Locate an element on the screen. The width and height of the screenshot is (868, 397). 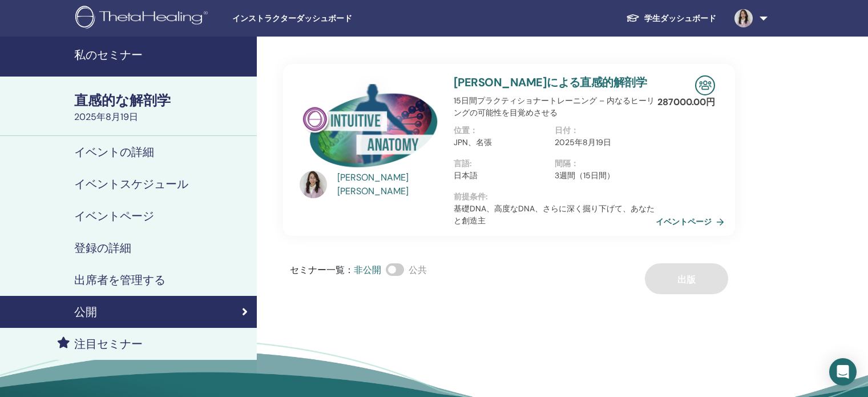
div: インターコムメッセンジャーを開く is located at coordinates (843, 372).